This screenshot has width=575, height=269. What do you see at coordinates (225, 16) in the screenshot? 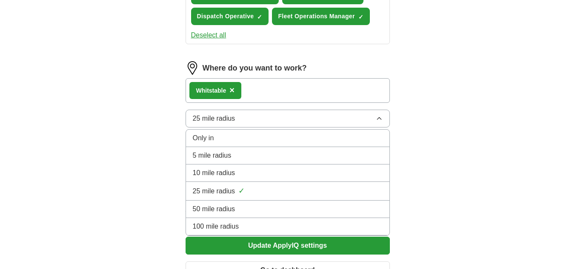
I see `span: Dispatch Operative` at bounding box center [225, 16].